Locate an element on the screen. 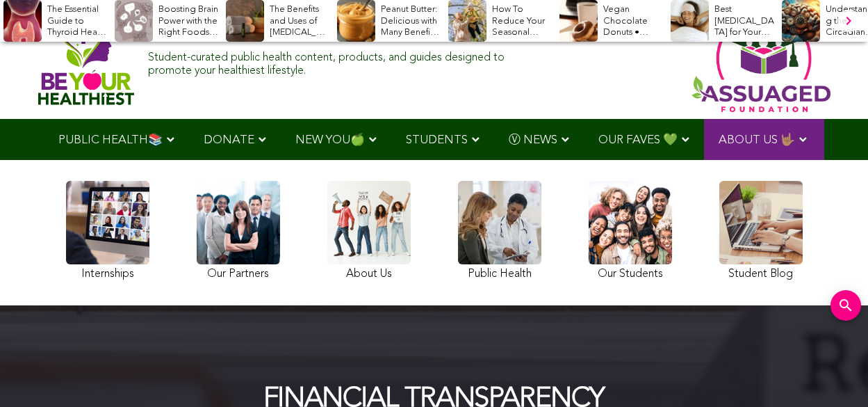 The width and height of the screenshot is (868, 407). span: PUBLIC HEALTH📚 is located at coordinates (111, 139).